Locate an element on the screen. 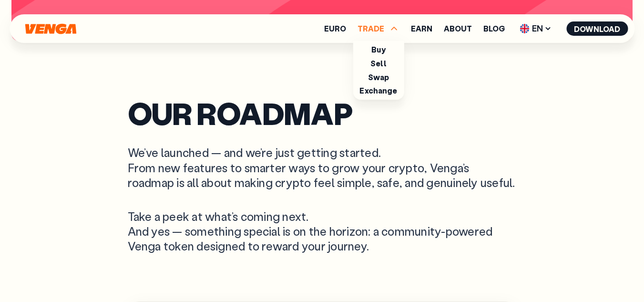 The height and width of the screenshot is (302, 644). img: flag-uk is located at coordinates (524, 29).